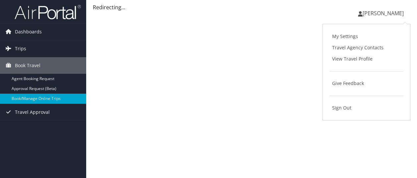  What do you see at coordinates (366, 108) in the screenshot?
I see `a: Sign Out` at bounding box center [366, 108].